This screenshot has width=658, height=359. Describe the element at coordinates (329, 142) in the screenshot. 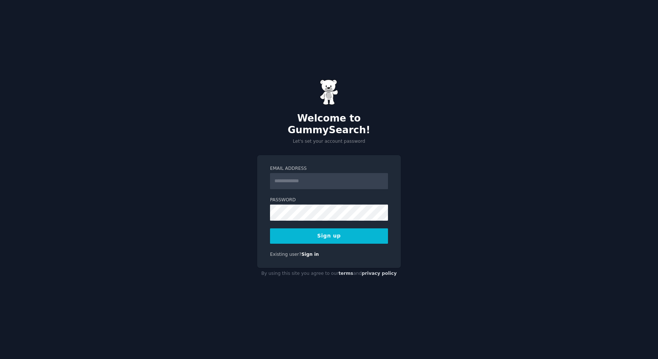

I see `p: Let's set your account password` at that location.